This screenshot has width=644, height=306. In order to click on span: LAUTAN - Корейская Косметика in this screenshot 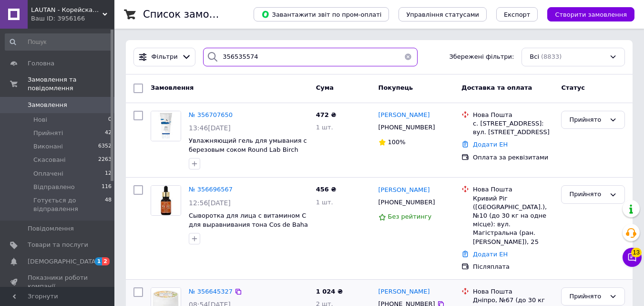, I will do `click(67, 10)`.